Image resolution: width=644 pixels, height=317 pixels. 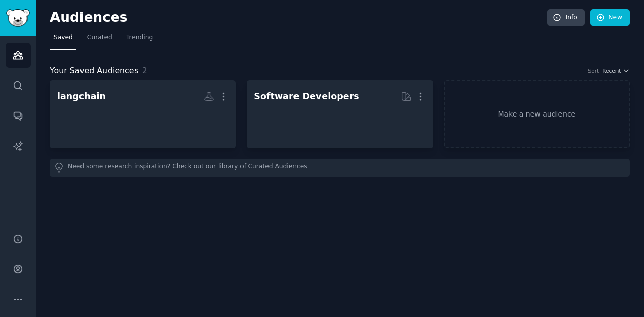 What do you see at coordinates (306, 96) in the screenshot?
I see `div: Software Developers` at bounding box center [306, 96].